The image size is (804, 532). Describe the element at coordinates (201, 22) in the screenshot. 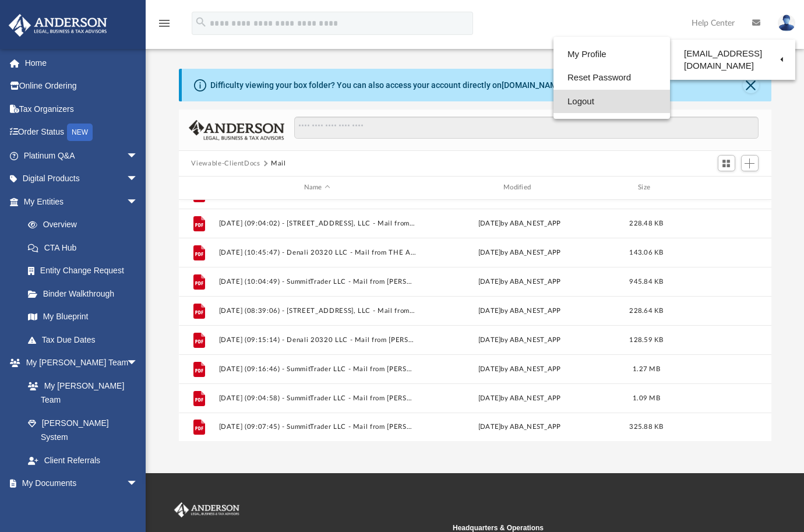

I see `i: search` at that location.